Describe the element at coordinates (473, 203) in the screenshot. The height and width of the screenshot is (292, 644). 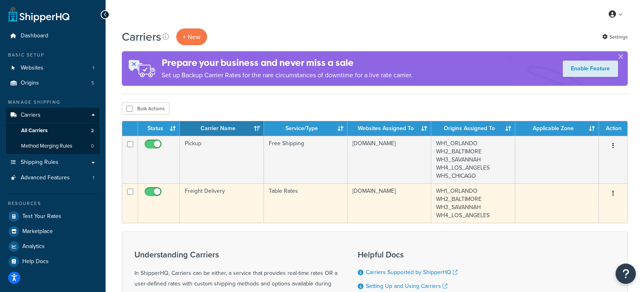
I see `td: WH1_ORLANDO WH2_BALTIMORE WH3_SAVANNAH WH4_LOS_ANGELES` at that location.